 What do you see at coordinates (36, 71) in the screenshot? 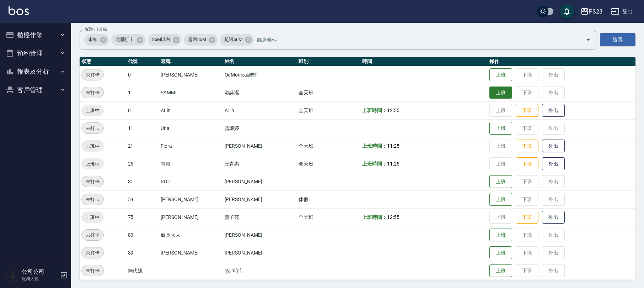
I see `button: 報表及分析` at bounding box center [36, 71].